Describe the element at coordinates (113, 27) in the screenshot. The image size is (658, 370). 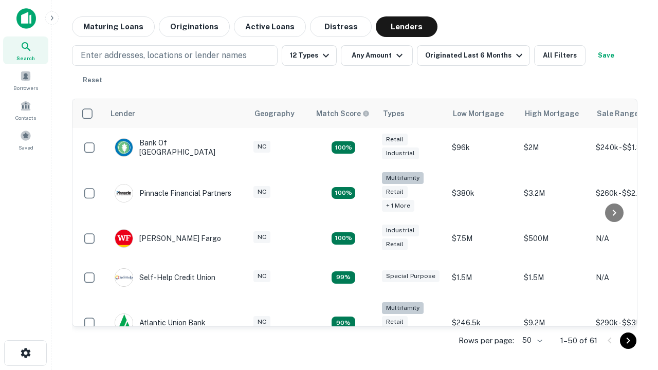
I see `button: Maturing Loans` at that location.